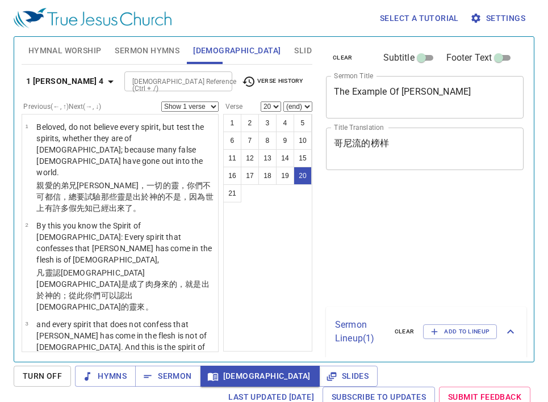 Image resolution: width=548 pixels, height=402 pixels. Describe the element at coordinates (105, 376) in the screenshot. I see `span: Hymns` at that location.